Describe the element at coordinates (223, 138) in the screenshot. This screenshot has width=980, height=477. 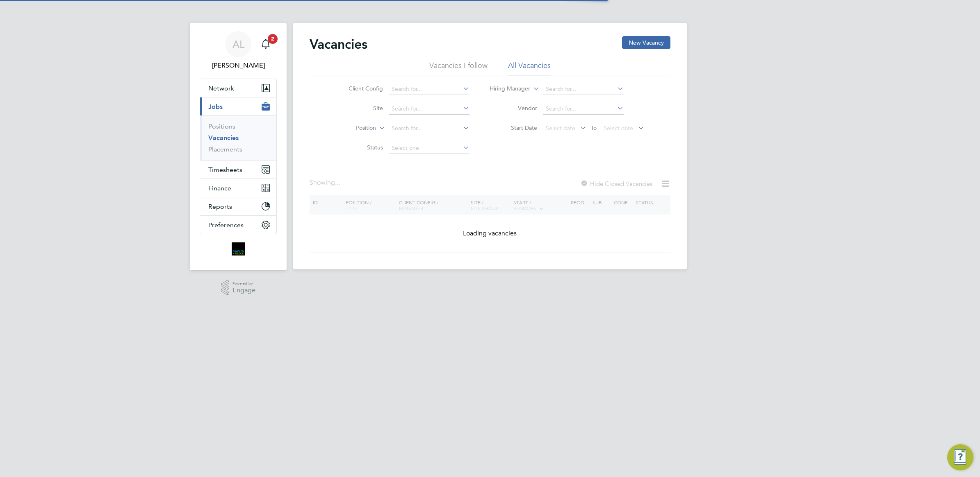
I see `a: Vacancies` at that location.